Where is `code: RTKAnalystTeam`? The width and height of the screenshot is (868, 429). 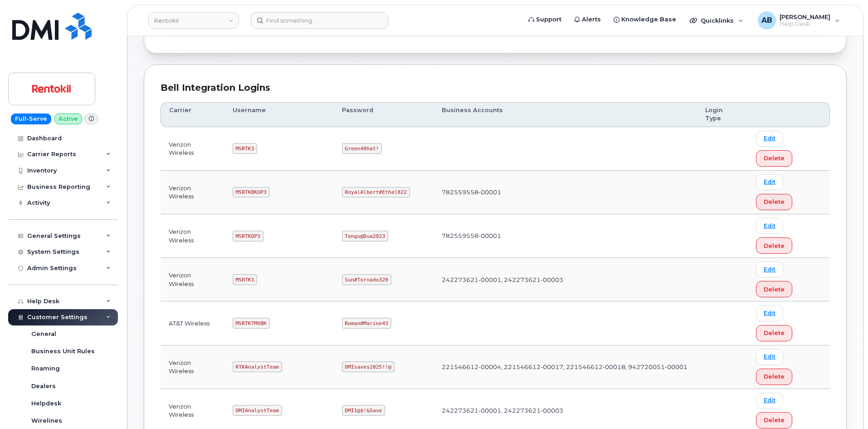
code: RTKAnalystTeam is located at coordinates (257, 367).